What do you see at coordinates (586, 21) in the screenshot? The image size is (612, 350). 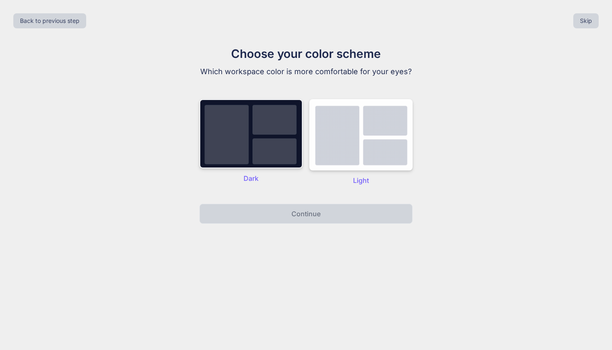 I see `button: Skip` at bounding box center [586, 21].